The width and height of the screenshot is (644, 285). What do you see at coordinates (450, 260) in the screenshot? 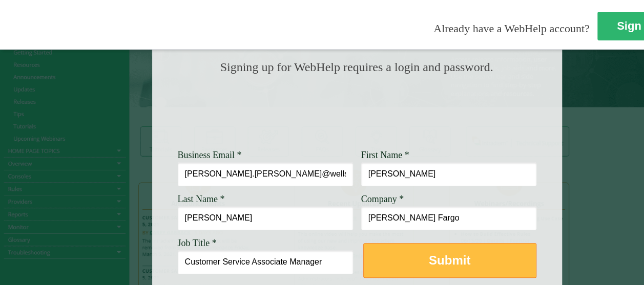
I see `strong: Submit` at bounding box center [450, 260].